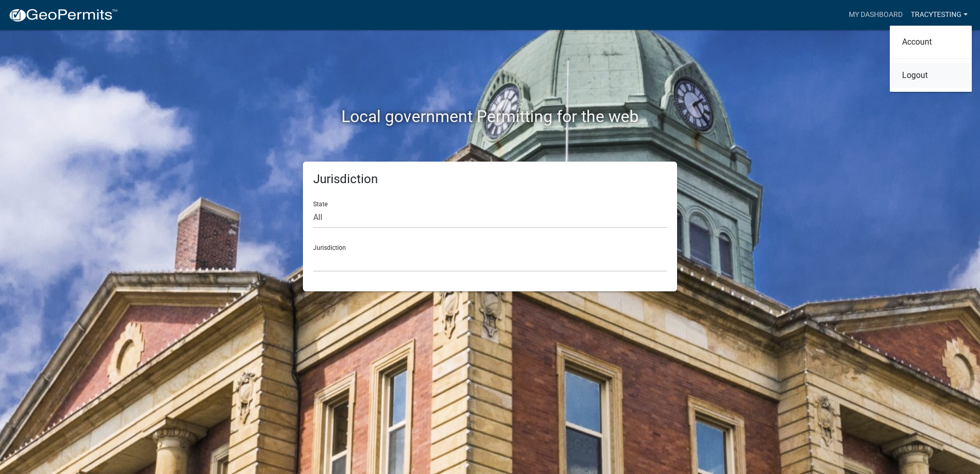 The height and width of the screenshot is (474, 980). What do you see at coordinates (875, 15) in the screenshot?
I see `a: My Dashboard` at bounding box center [875, 15].